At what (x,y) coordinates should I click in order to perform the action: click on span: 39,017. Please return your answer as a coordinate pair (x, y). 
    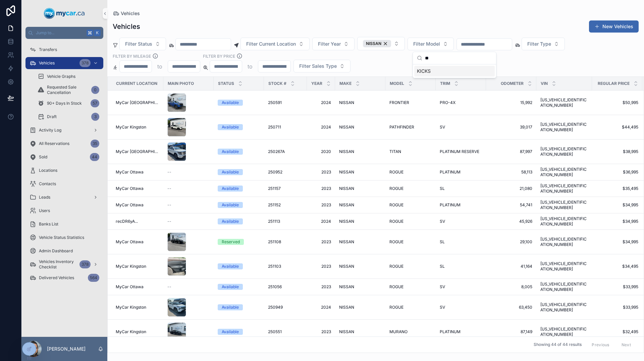
    Looking at the image, I should click on (511, 127).